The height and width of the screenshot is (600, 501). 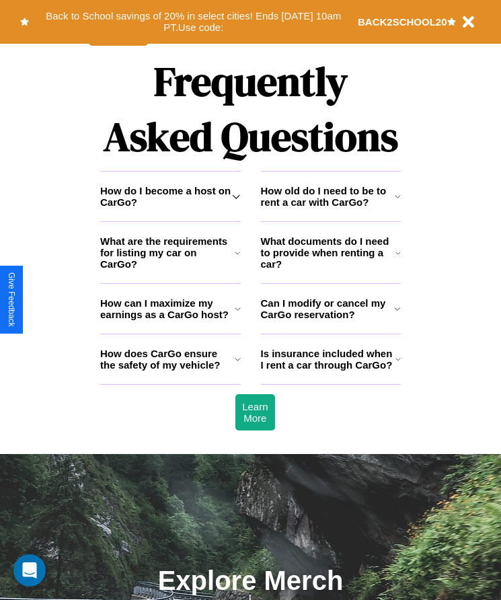 I want to click on h3: Can I modify or cancel my CarGo reservation?, so click(x=328, y=309).